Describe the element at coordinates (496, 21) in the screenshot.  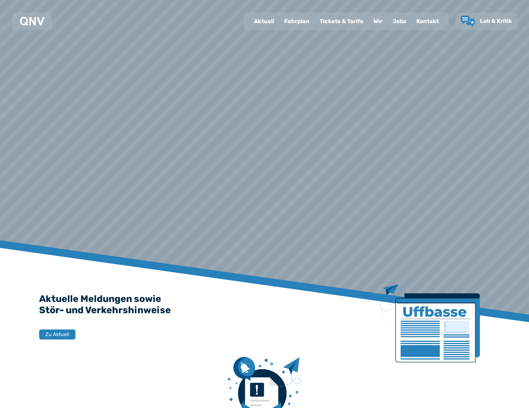
I see `span: Lob & Kritik` at that location.